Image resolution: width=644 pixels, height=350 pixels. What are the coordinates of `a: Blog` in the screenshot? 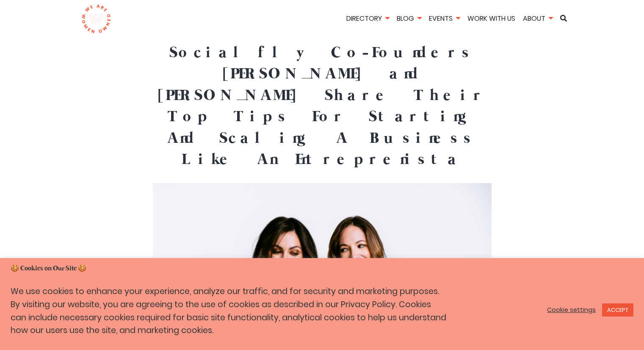 It's located at (409, 18).